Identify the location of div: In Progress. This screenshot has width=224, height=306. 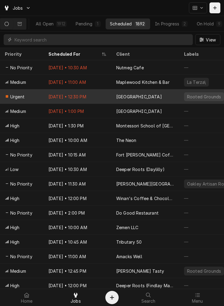
(167, 24).